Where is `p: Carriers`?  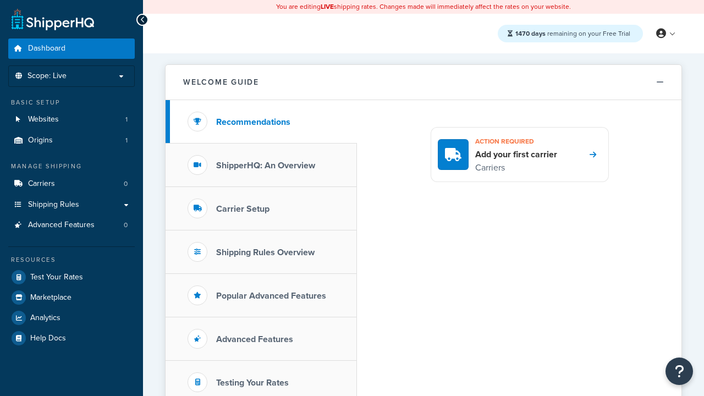
p: Carriers is located at coordinates (516, 168).